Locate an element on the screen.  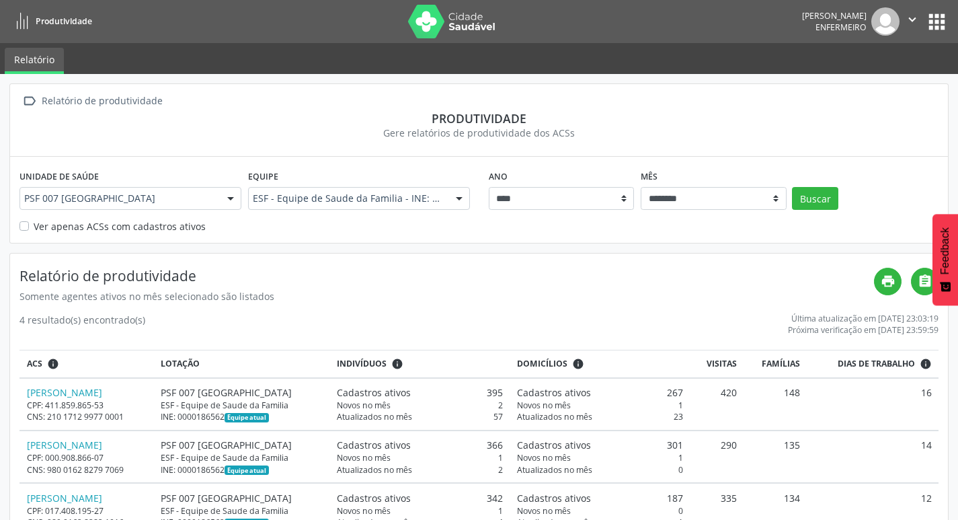
div: 301 is located at coordinates (600, 444).